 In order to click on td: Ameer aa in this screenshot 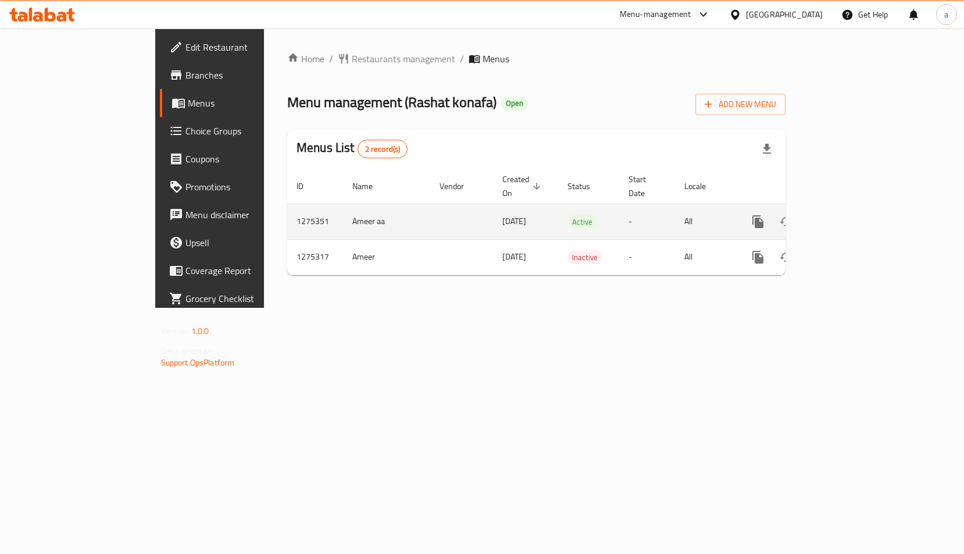, I will do `click(387, 221)`.